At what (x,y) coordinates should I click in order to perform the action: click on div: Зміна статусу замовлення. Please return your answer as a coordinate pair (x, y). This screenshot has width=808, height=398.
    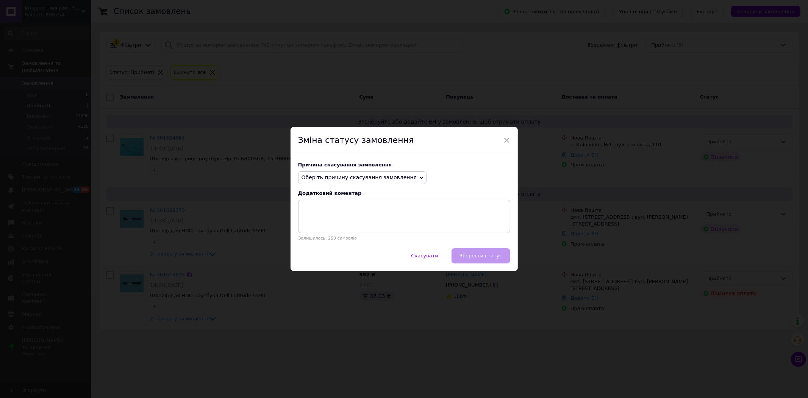
    Looking at the image, I should click on (404, 141).